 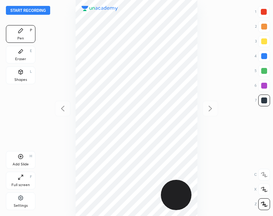 I want to click on div: 2, so click(x=262, y=27).